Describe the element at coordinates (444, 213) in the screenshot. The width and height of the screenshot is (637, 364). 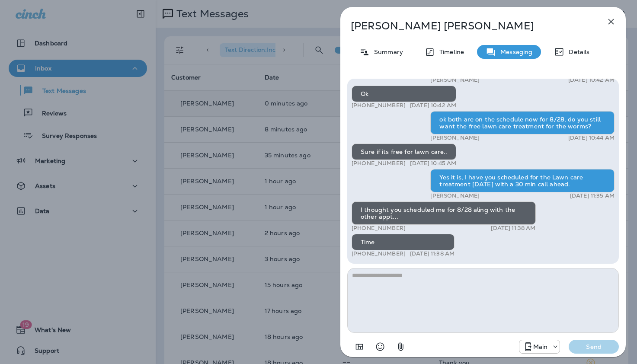
I see `div: I thought you scheduled me for 8/28 aling with the other appt...` at that location.